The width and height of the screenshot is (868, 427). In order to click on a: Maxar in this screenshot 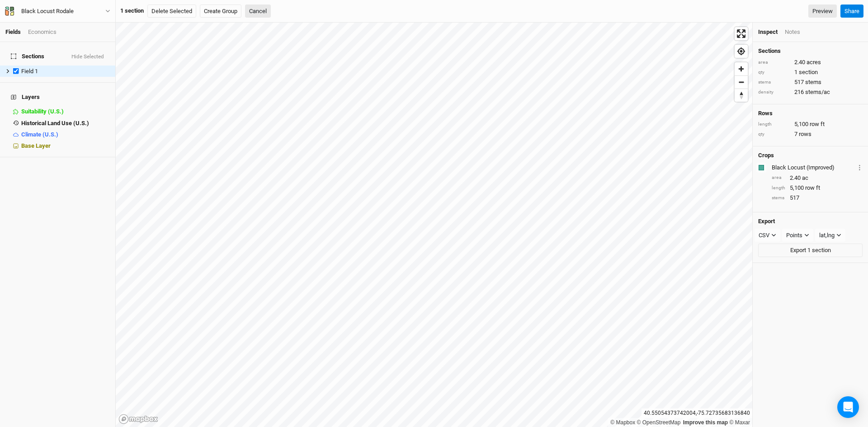, I will do `click(739, 422)`.